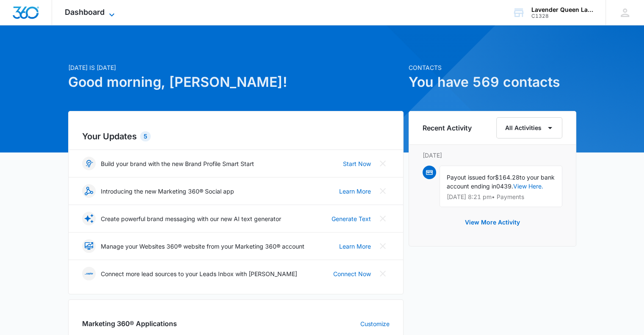 The image size is (644, 335). What do you see at coordinates (492, 67) in the screenshot?
I see `p: Contacts` at bounding box center [492, 67].